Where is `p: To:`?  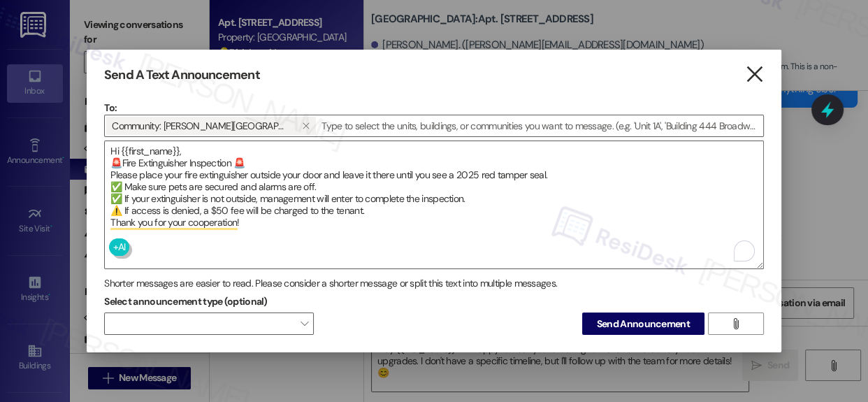
p: To: is located at coordinates (434, 107).